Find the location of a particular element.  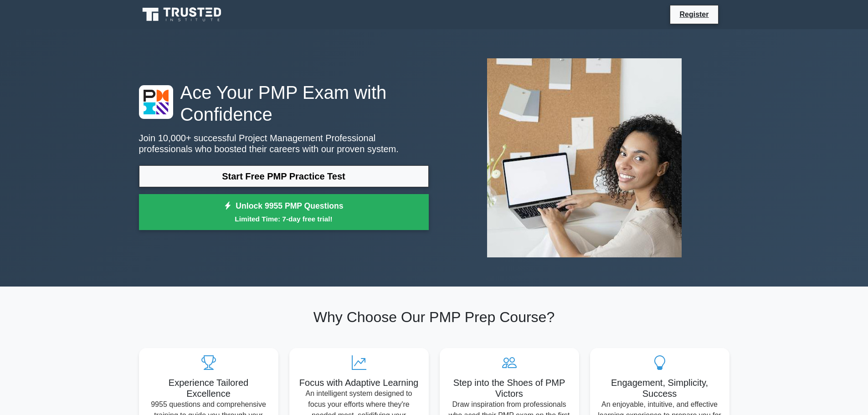

h5: Engagement, Simplicity, Success is located at coordinates (660, 388).